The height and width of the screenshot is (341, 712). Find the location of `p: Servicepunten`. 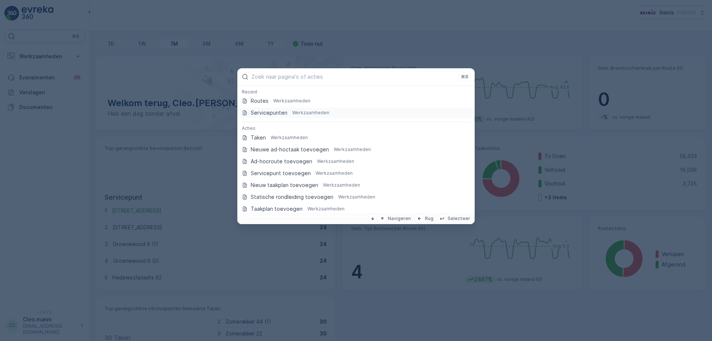

p: Servicepunten is located at coordinates (269, 113).